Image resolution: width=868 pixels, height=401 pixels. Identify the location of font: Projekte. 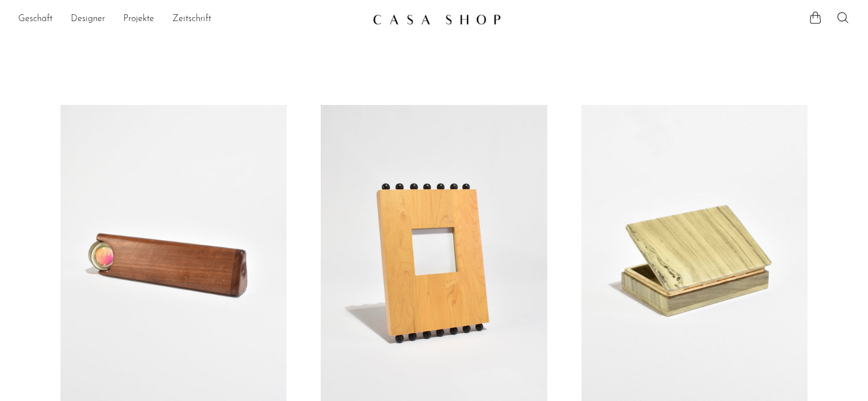
(139, 19).